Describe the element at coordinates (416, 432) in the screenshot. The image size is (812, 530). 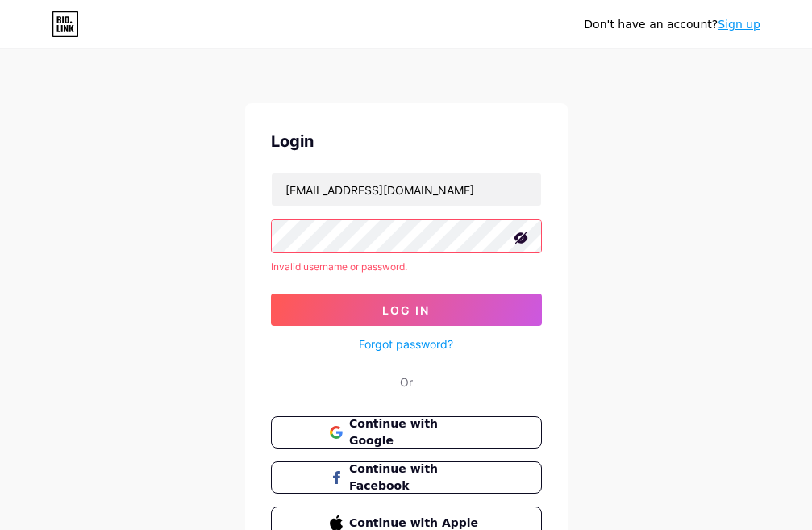
I see `span: Continue with Google` at that location.